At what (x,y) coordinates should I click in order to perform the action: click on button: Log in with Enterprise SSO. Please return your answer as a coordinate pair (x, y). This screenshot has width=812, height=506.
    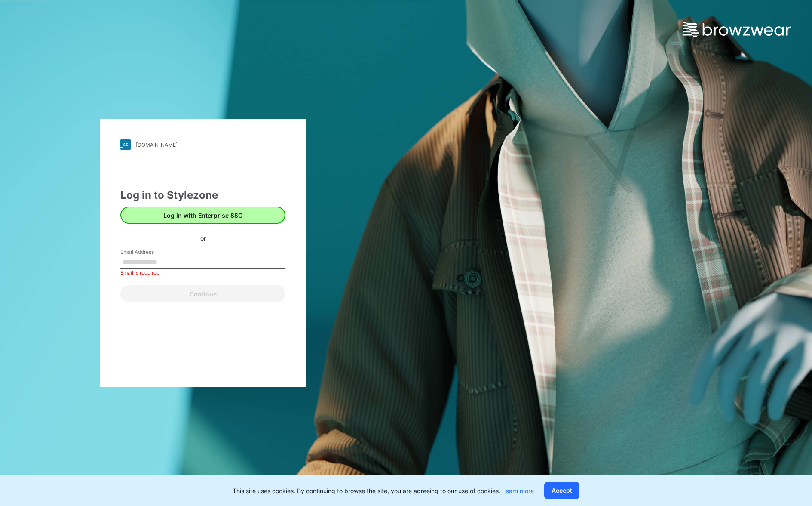
    Looking at the image, I should click on (203, 215).